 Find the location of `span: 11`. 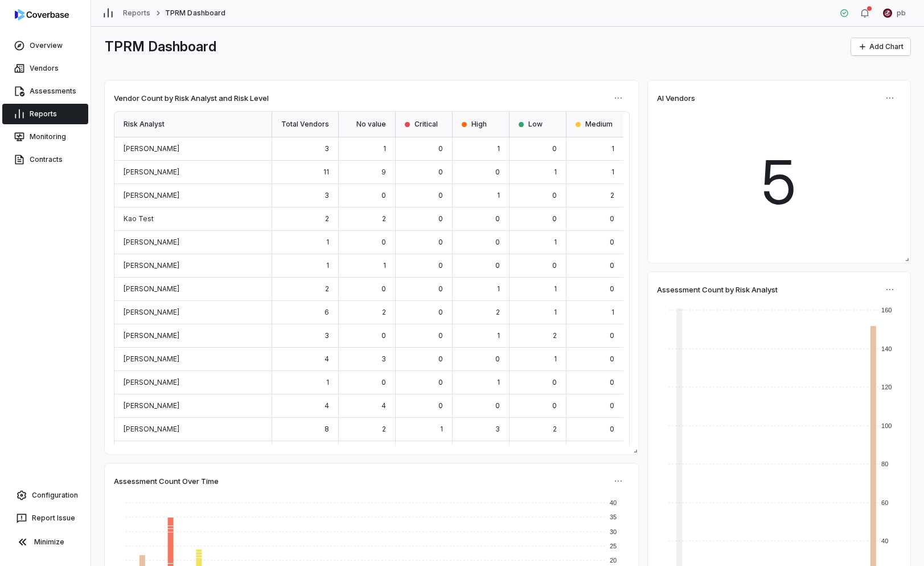

span: 11 is located at coordinates (326, 171).